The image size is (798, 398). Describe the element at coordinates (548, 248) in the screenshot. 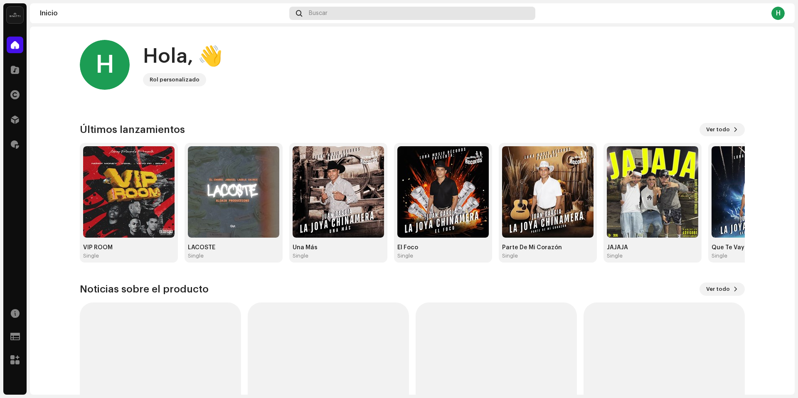

I see `div: Parte De Mi Corazón` at that location.